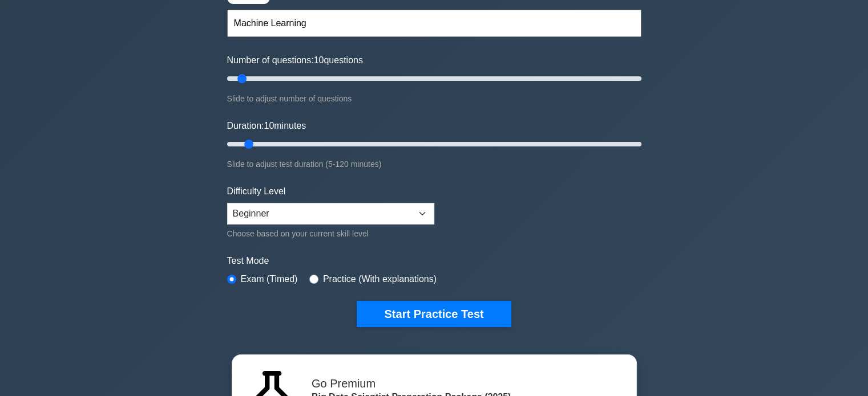  Describe the element at coordinates (270, 280) in the screenshot. I see `label: Exam (Timed)` at that location.